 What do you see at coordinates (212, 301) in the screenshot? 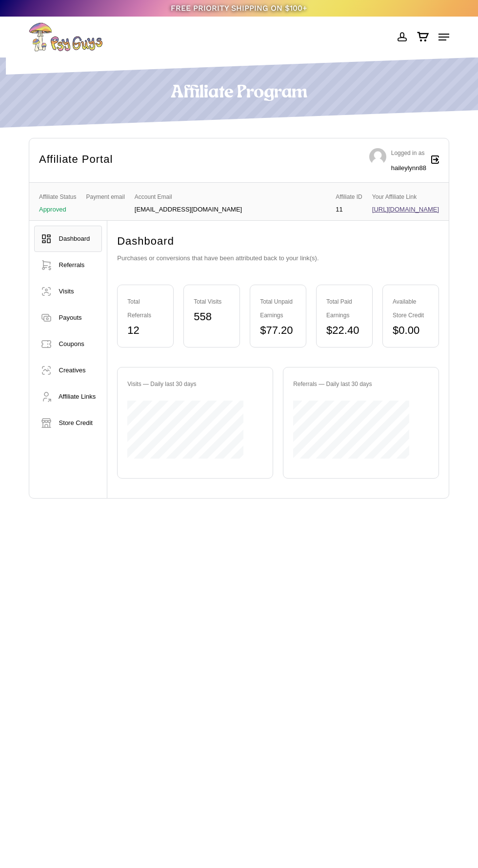
I see `div: Total Visits` at bounding box center [212, 301].